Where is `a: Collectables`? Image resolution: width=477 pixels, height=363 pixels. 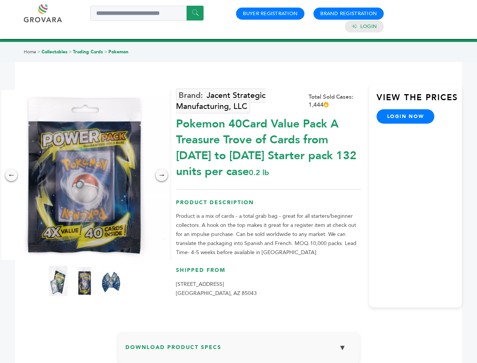
a: Collectables is located at coordinates (54, 52).